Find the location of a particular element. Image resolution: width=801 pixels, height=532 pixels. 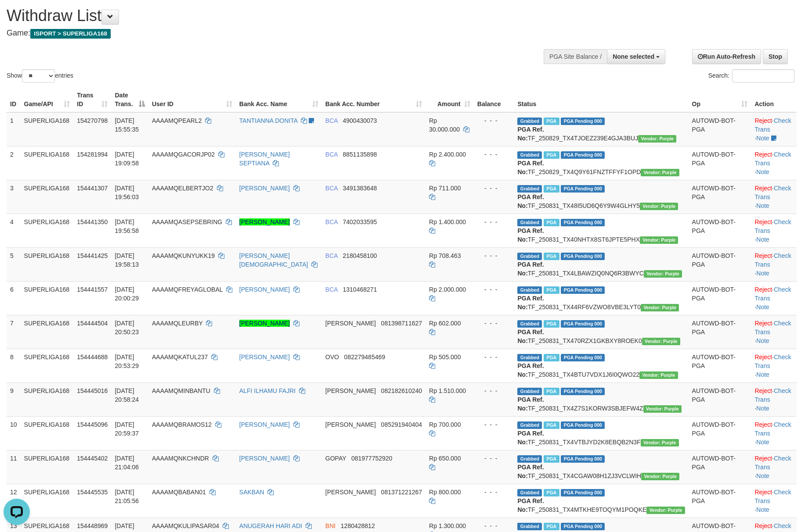

span: AAAAMQNKCHNDR is located at coordinates (181, 459).